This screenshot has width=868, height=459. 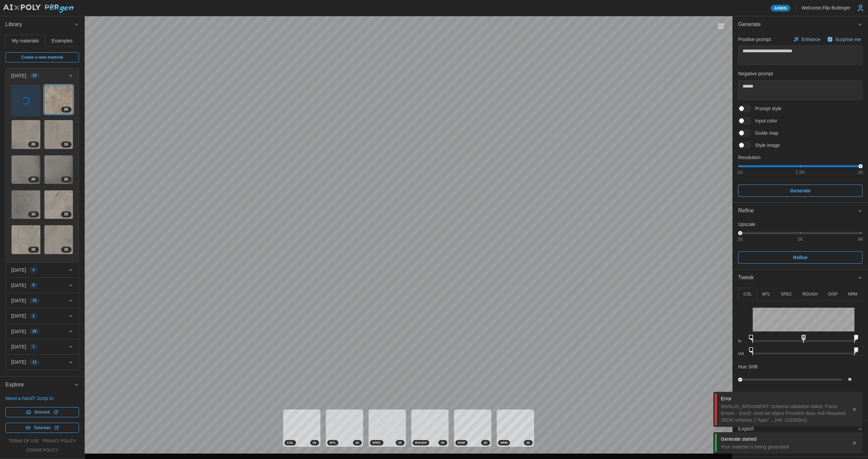 I want to click on span: SPEC, so click(x=377, y=442).